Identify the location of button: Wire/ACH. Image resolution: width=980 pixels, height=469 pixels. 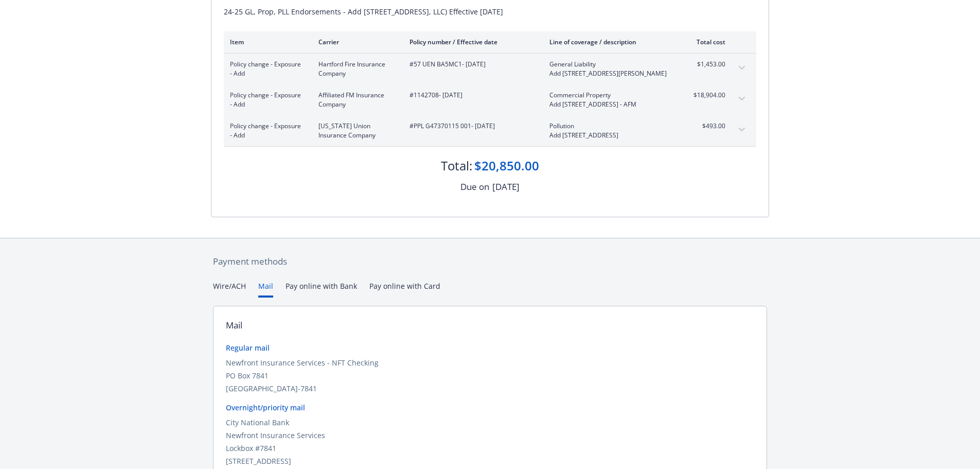
(229, 289).